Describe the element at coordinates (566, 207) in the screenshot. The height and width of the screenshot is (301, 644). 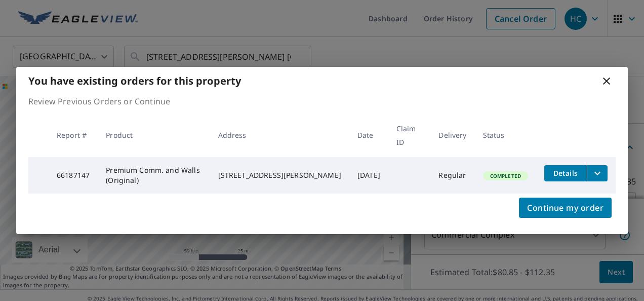
I see `span: Continue my order` at that location.